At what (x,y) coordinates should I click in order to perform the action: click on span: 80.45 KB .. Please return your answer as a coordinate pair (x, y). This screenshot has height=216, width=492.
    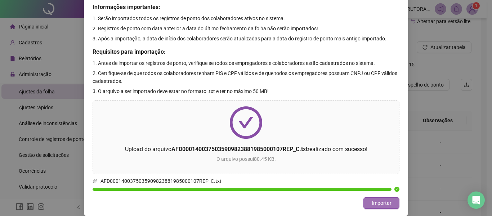
    Looking at the image, I should click on (265, 159).